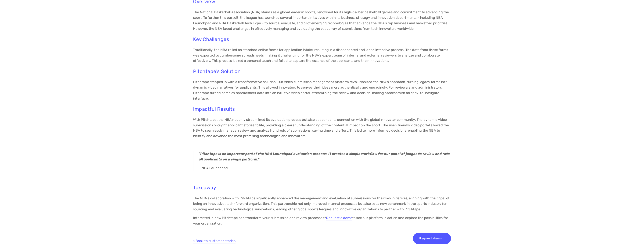 Image resolution: width=644 pixels, height=249 pixels. I want to click on p: Pitchtape stepped in with a transformative solution. Our video submission management platform rev..., so click(322, 90).